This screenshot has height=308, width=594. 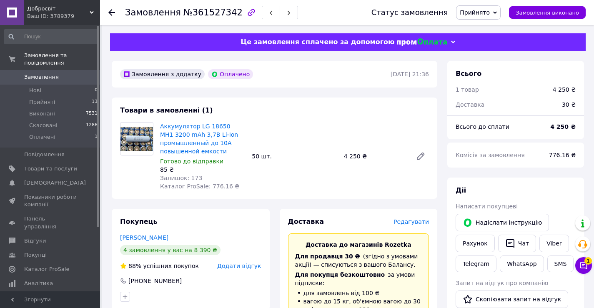 What do you see at coordinates (475, 244) in the screenshot?
I see `button: Рахунок` at bounding box center [475, 244].